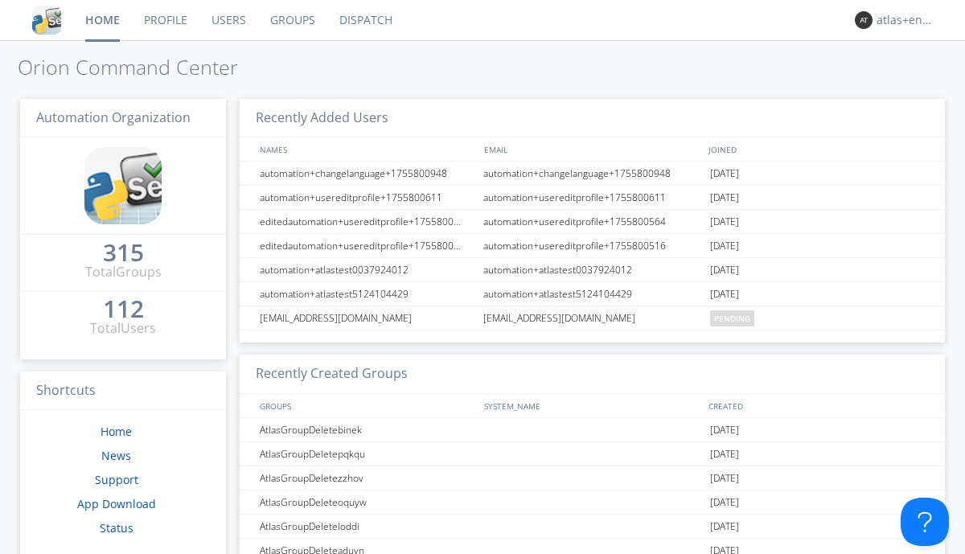 The image size is (965, 554). What do you see at coordinates (116, 431) in the screenshot?
I see `a: Home` at bounding box center [116, 431].